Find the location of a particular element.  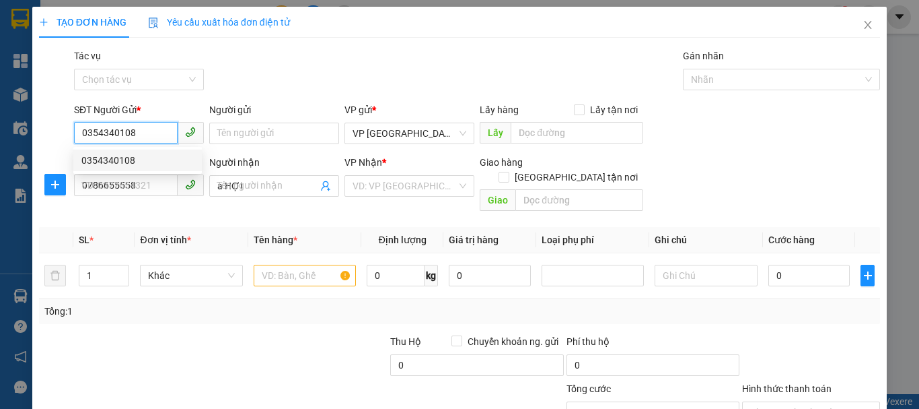

button: delete is located at coordinates (55, 275).